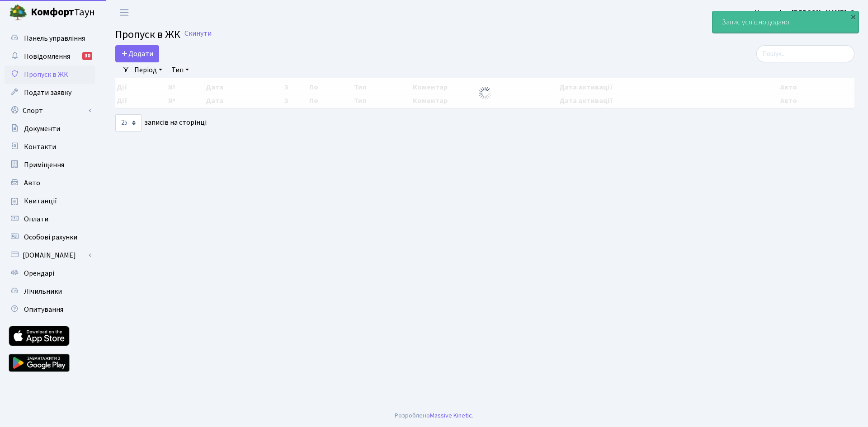 The image size is (868, 427). Describe the element at coordinates (434, 416) in the screenshot. I see `div: Розроблено .` at that location.